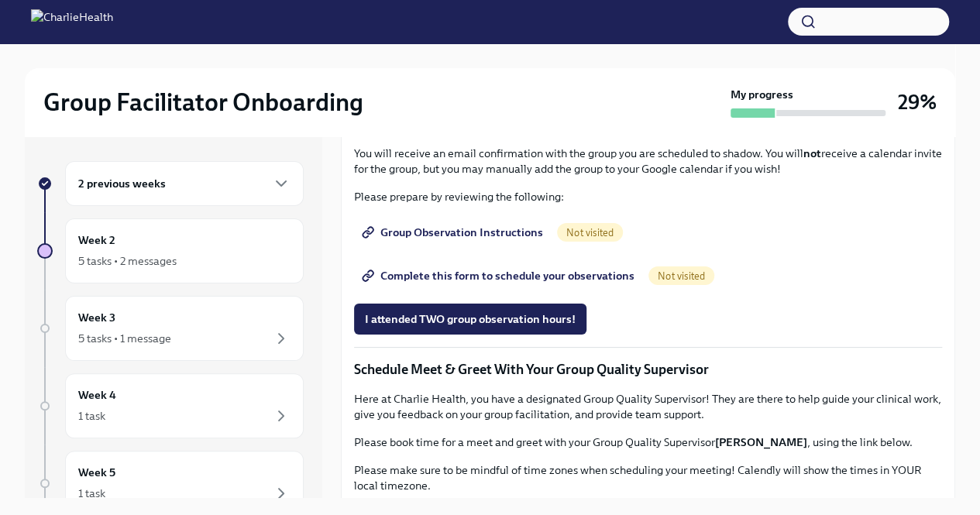 Image resolution: width=980 pixels, height=515 pixels. What do you see at coordinates (97, 473) in the screenshot?
I see `h6: Week 5` at bounding box center [97, 473].